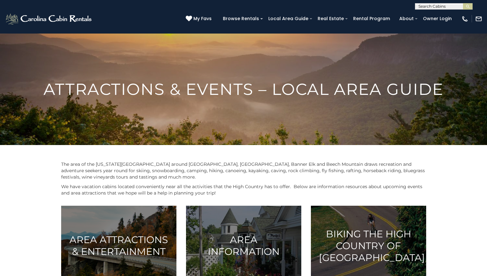  I want to click on img: phone-regular-white.png, so click(464, 19).